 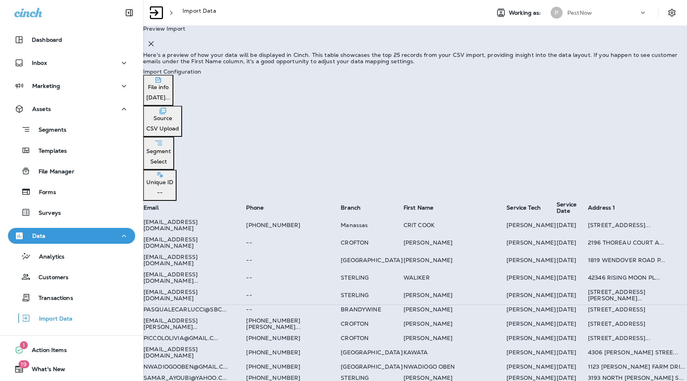 What do you see at coordinates (72, 192) in the screenshot?
I see `button: Forms` at bounding box center [72, 192].